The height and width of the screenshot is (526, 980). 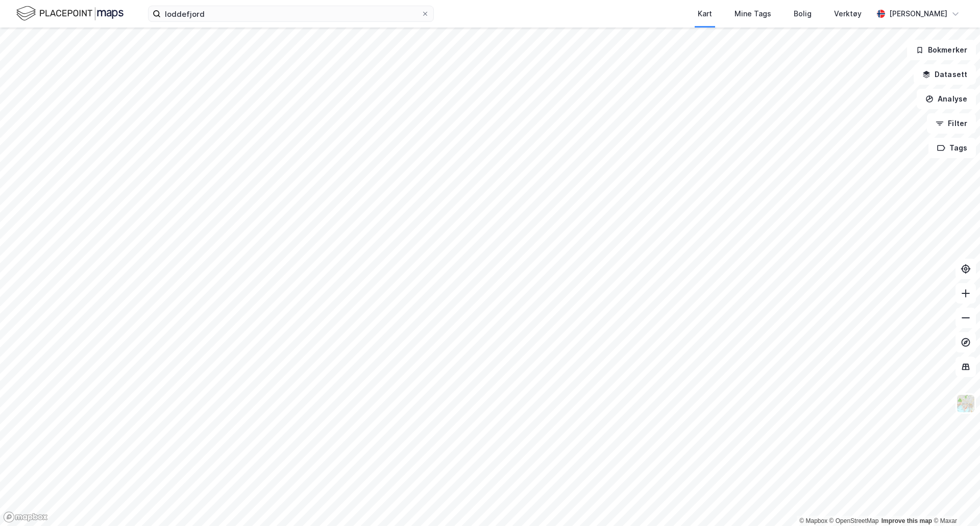 I want to click on button: Datasett, so click(x=945, y=75).